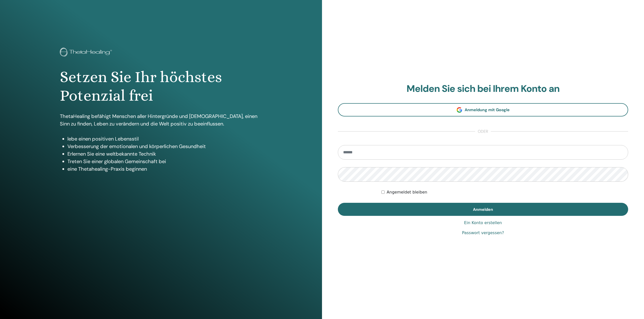  What do you see at coordinates (504, 192) in the screenshot?
I see `div: Keep me authenticated indefinitely or until I manually logout` at bounding box center [504, 192].